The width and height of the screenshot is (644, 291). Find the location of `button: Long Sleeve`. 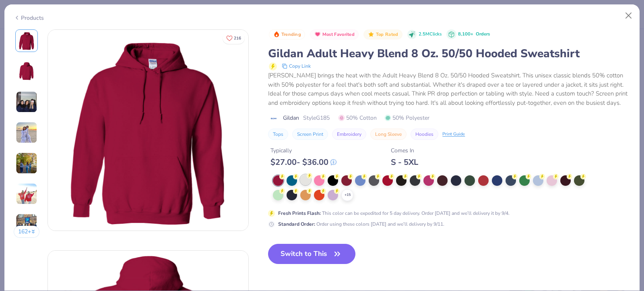

button: Long Sleeve is located at coordinates (389, 134).